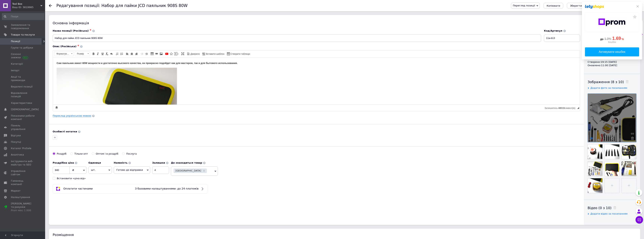 The height and width of the screenshot is (239, 644). What do you see at coordinates (122, 6) in the screenshot?
I see `h1: Редагування позиції: Набор для пайки JCD паяльник 908S 80W` at bounding box center [122, 6].